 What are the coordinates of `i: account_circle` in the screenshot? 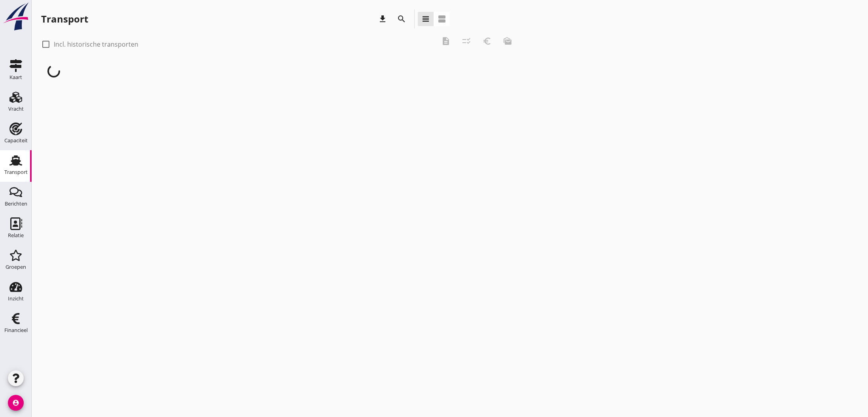 It's located at (16, 402).